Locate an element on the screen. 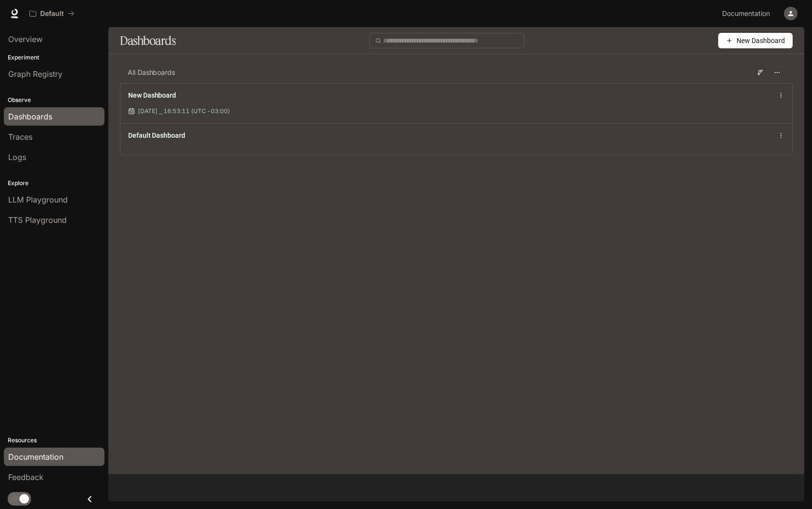 The width and height of the screenshot is (812, 509). a: Default Dashboard is located at coordinates (156, 135).